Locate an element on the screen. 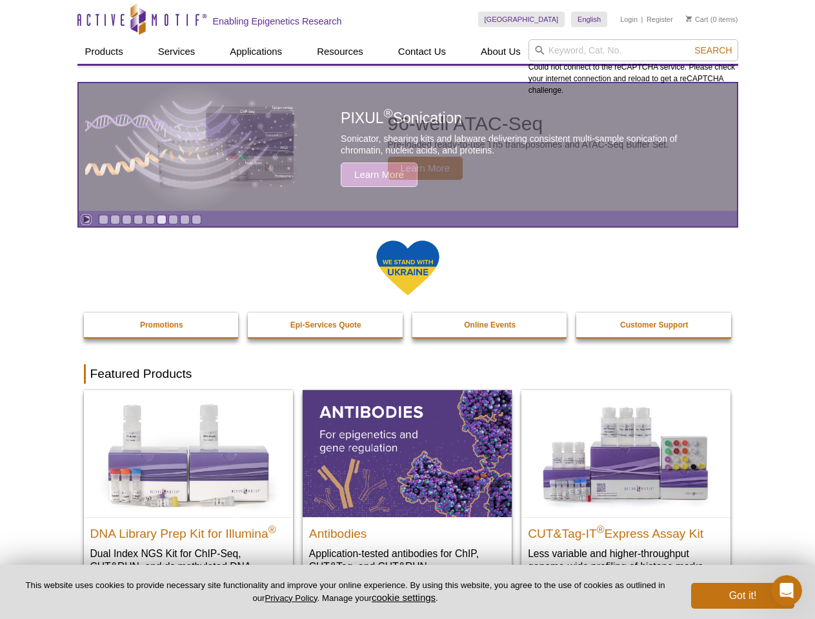  a: Go to slide 2 is located at coordinates (115, 219).